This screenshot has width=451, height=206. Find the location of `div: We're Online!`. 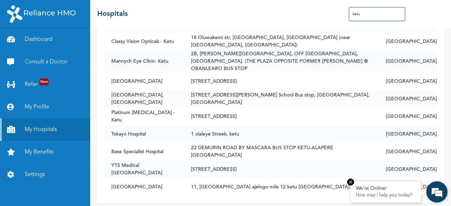

div: We're Online! is located at coordinates (386, 189).